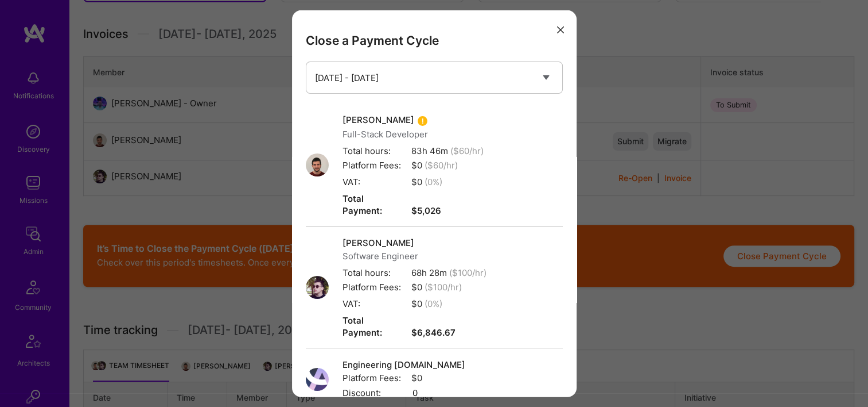 The image size is (868, 407). I want to click on span: 68h 28m, so click(414, 272).